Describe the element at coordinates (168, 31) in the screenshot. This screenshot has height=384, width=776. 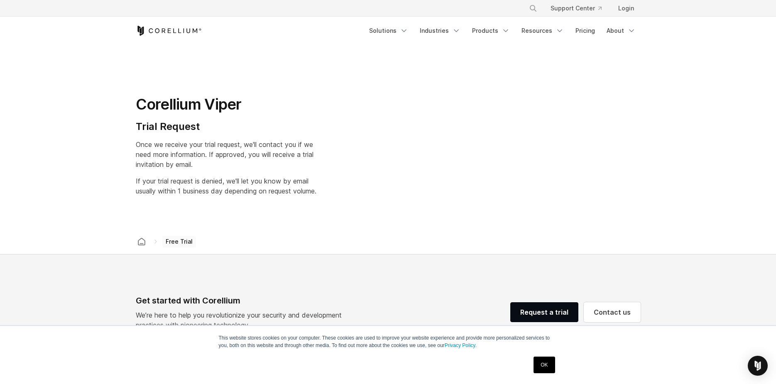
I see `a: Corellium Home` at that location.